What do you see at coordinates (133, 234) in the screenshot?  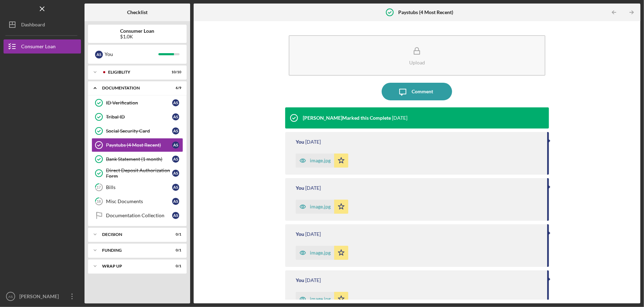 I see `div: Decision` at bounding box center [133, 234].